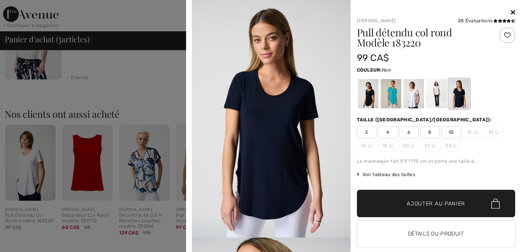  I want to click on span: 22, so click(430, 146).